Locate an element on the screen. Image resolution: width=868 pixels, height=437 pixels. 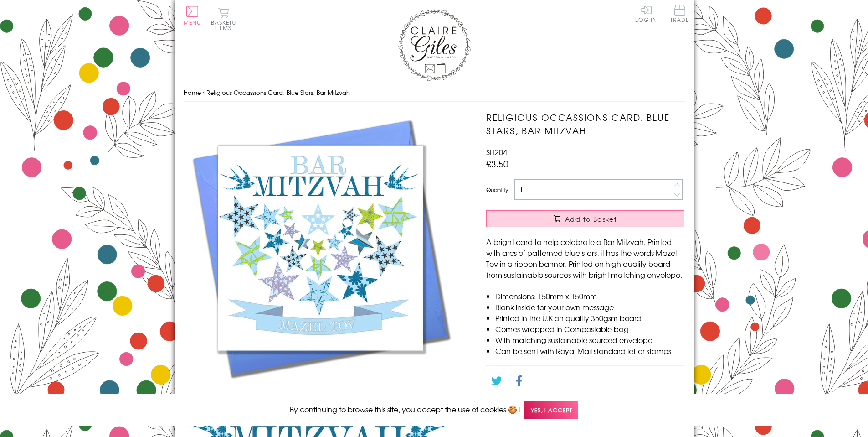
span: Trade is located at coordinates (680, 13).